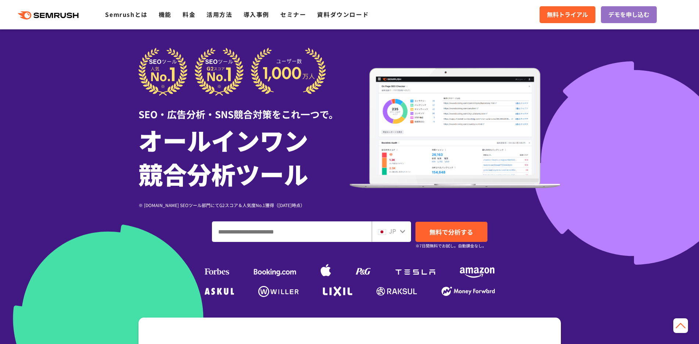 This screenshot has width=699, height=344. What do you see at coordinates (126, 14) in the screenshot?
I see `a: Semrushとは` at bounding box center [126, 14].